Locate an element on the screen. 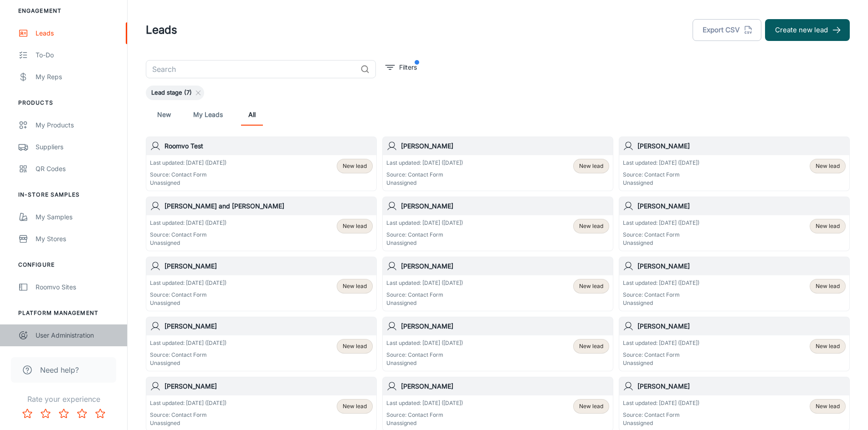 The height and width of the screenshot is (430, 868). a: My Leads is located at coordinates (207, 115).